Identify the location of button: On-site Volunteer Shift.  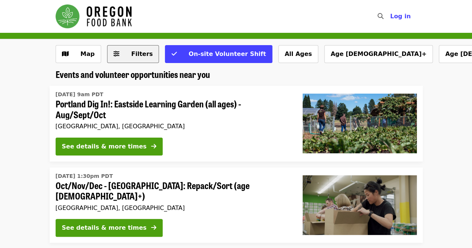
(218, 54).